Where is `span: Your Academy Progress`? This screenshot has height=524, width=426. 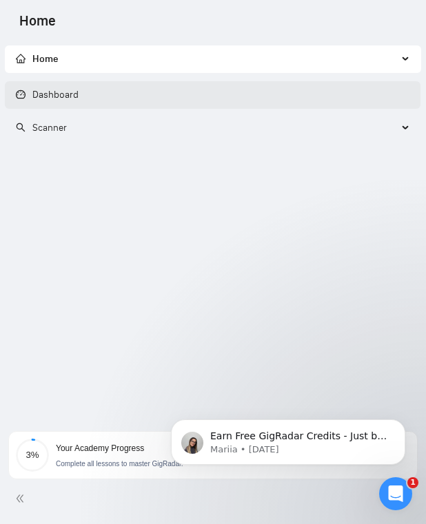
span: Your Academy Progress is located at coordinates (100, 448).